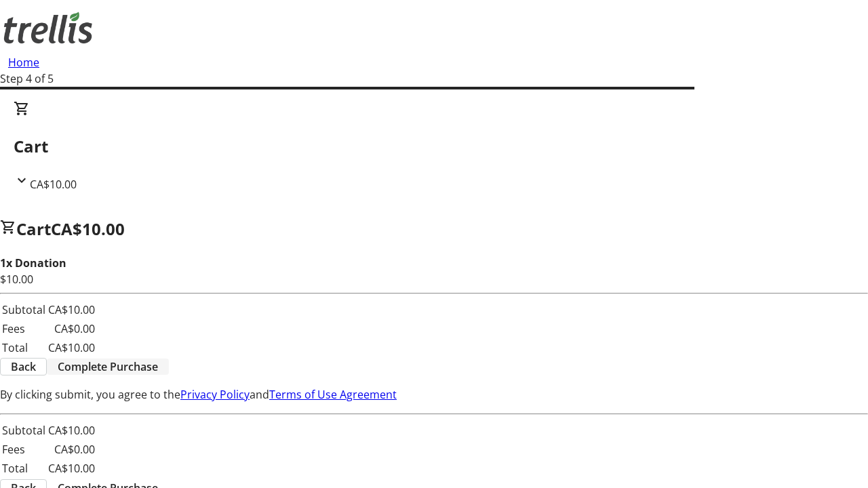  What do you see at coordinates (108, 367) in the screenshot?
I see `button: Complete Purchase` at bounding box center [108, 367].